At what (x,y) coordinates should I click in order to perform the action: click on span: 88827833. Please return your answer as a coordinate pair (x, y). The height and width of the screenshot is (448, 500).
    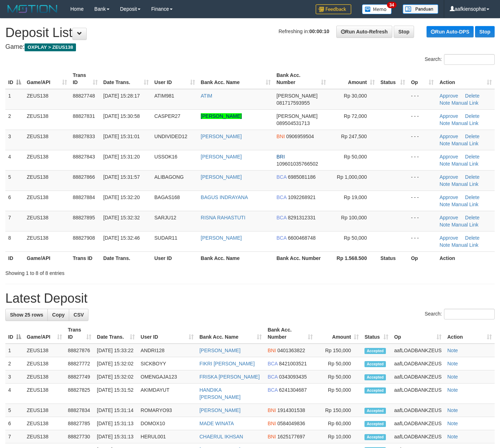
    Looking at the image, I should click on (84, 136).